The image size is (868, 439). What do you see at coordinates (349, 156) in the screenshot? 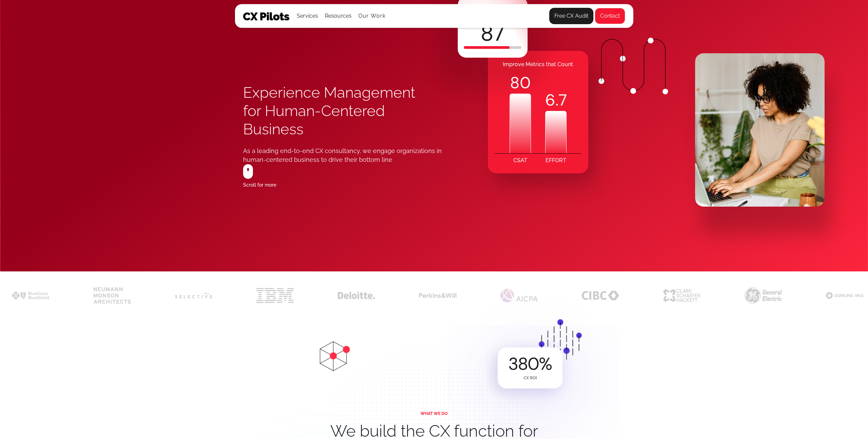
I see `div: As a leading end-to-end CX consultancy, we engage organizations in human-centered business to dri...` at bounding box center [349, 156].